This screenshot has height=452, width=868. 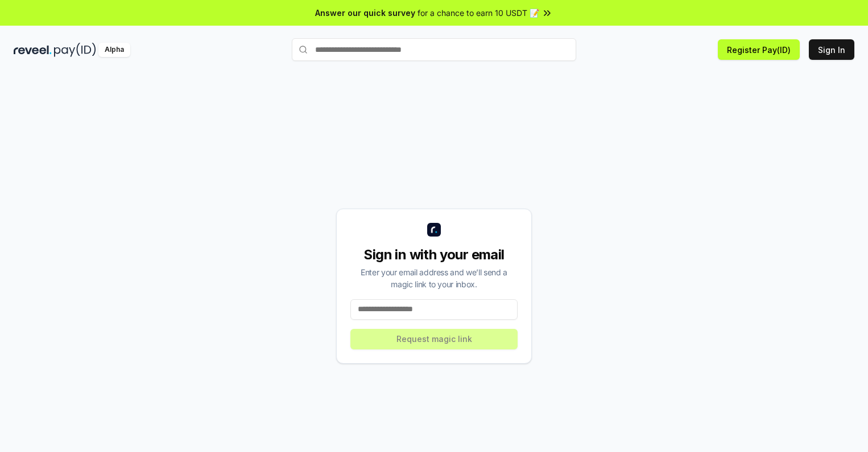 I want to click on div: Alpha, so click(x=114, y=50).